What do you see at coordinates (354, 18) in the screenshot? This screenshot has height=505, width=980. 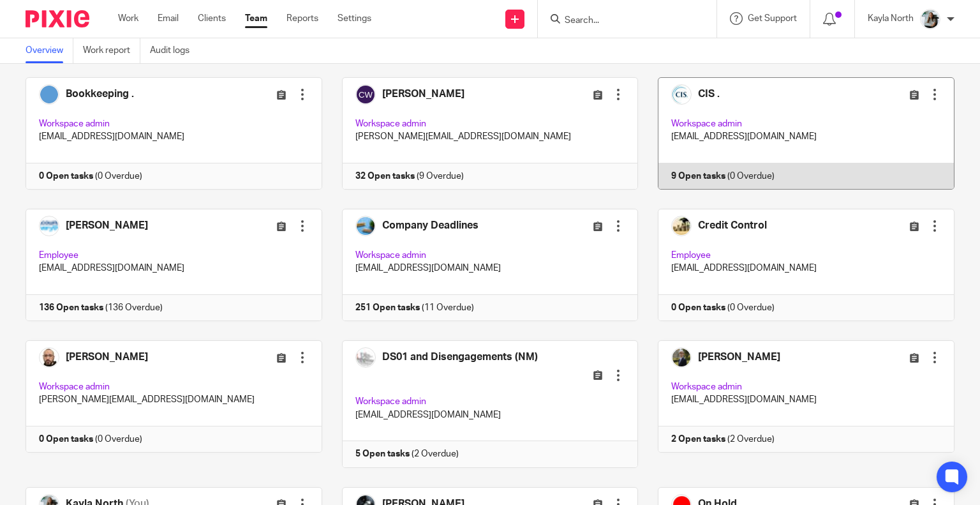 I see `a: Settings` at bounding box center [354, 18].